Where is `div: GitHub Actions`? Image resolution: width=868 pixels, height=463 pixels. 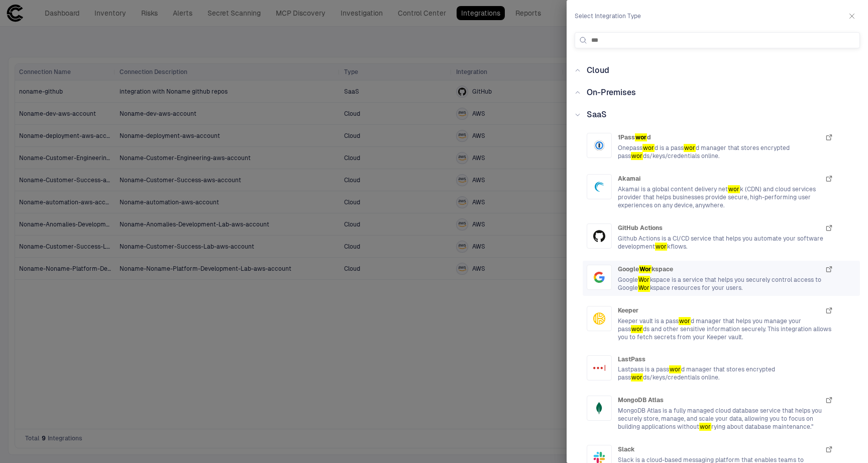 div: GitHub Actions is located at coordinates (599, 236).